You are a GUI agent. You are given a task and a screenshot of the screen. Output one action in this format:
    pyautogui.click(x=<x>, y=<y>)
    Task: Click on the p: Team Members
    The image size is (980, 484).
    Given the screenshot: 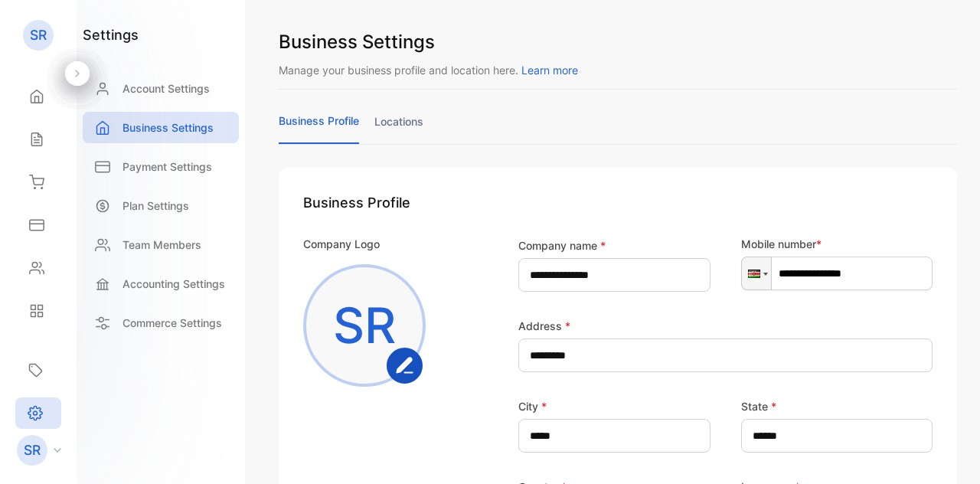 What is the action you would take?
    pyautogui.click(x=161, y=244)
    